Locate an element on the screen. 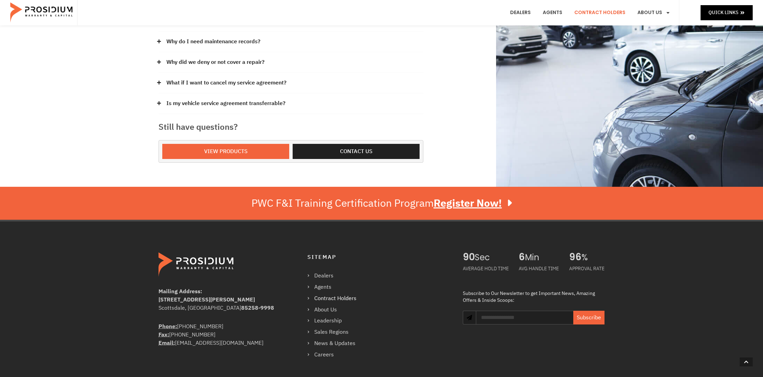 This screenshot has height=377, width=763. span: 96 is located at coordinates (575, 257).